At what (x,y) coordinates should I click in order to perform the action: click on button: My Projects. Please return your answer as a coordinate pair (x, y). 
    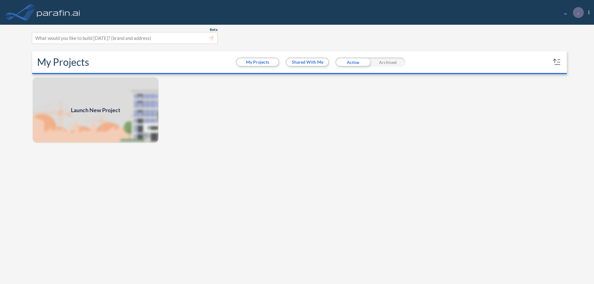
    Looking at the image, I should click on (257, 62).